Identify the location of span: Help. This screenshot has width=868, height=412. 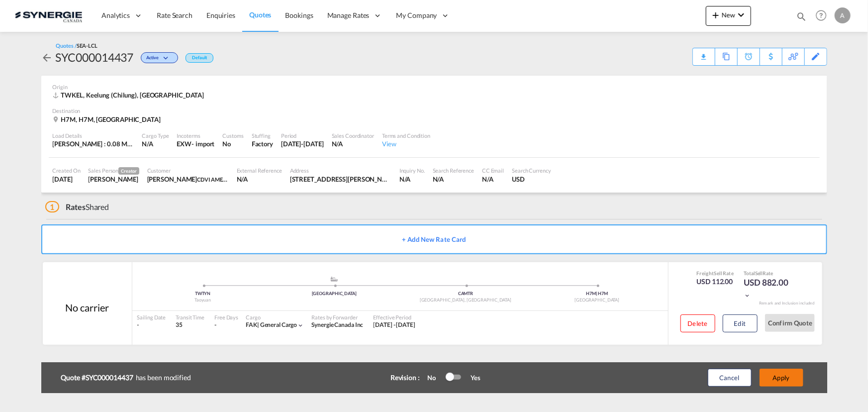
(822, 16).